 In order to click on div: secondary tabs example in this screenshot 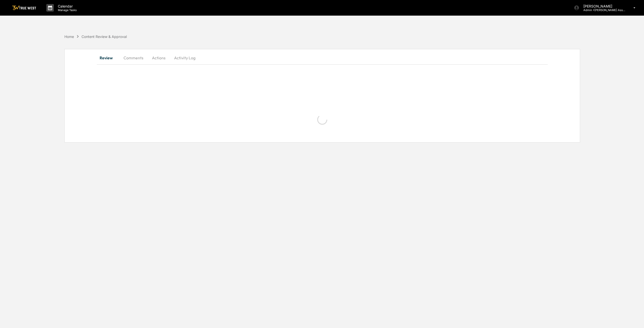, I will do `click(322, 58)`.